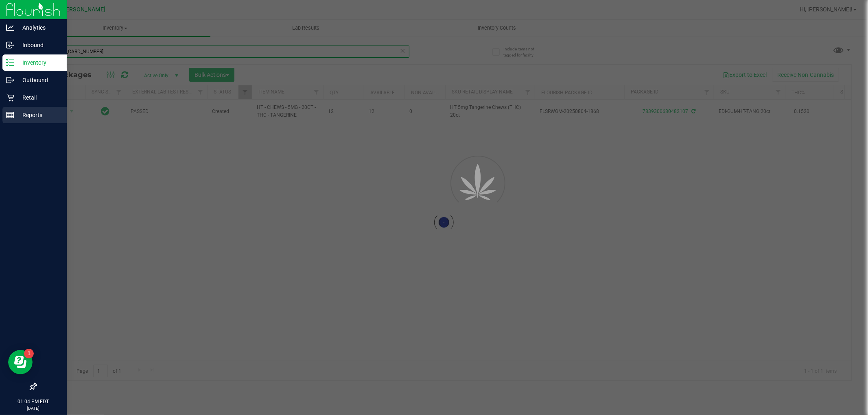 The image size is (868, 415). What do you see at coordinates (10, 45) in the screenshot?
I see `inline-svg: Inbound` at bounding box center [10, 45].